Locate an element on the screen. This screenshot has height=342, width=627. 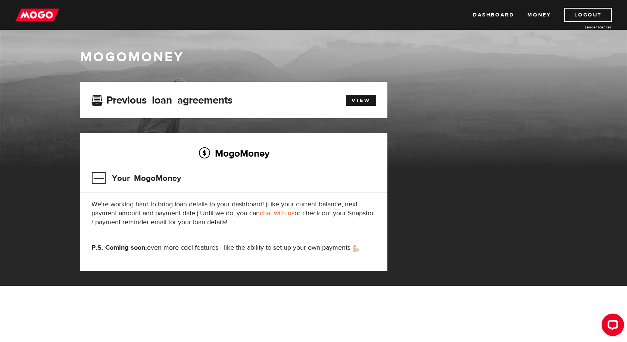
p: even more cool features—like the ability to set up your own payments is located at coordinates (234, 248).